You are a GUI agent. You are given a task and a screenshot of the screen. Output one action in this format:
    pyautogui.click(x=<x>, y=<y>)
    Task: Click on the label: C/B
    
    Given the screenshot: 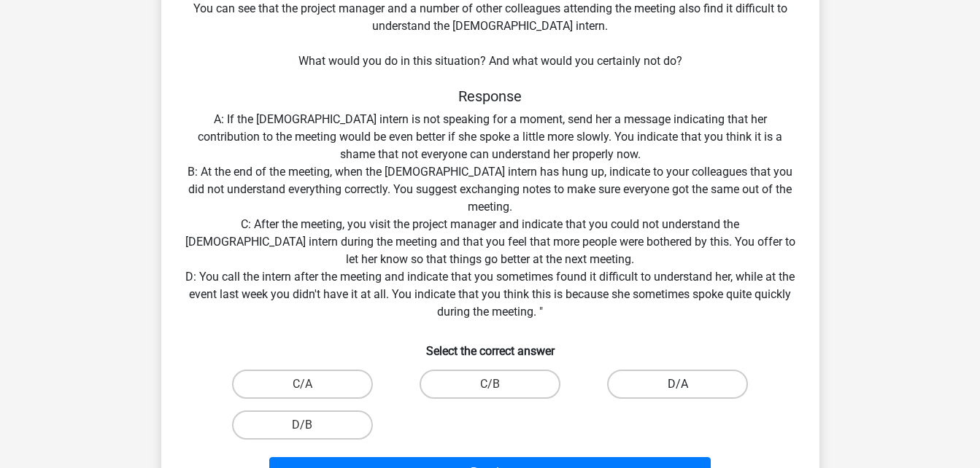 What is the action you would take?
    pyautogui.click(x=490, y=384)
    